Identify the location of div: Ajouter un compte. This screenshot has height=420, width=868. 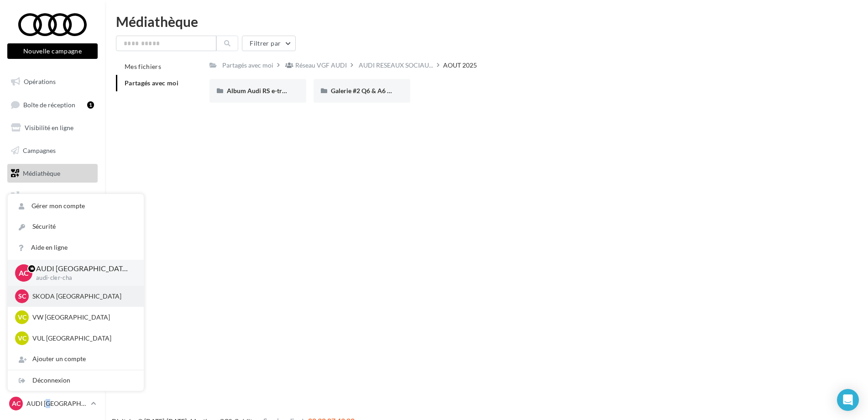
(76, 359).